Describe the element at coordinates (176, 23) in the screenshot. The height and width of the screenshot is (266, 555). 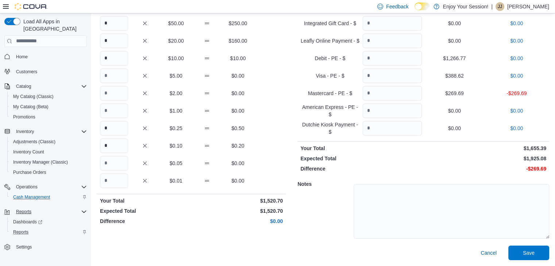
I see `p: $50.00` at that location.